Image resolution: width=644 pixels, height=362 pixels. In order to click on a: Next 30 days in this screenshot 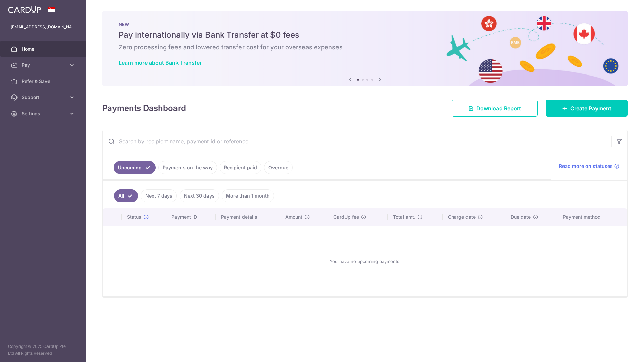, I will do `click(199, 195)`.